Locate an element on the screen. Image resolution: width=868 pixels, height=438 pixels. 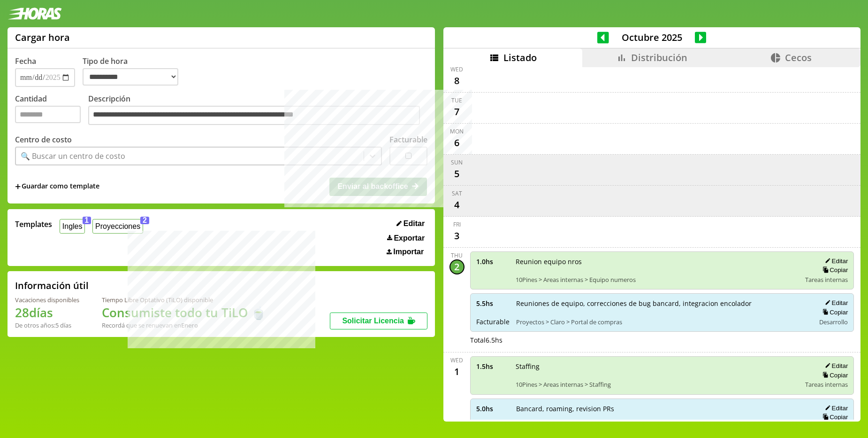
span: Solicitar Licencia is located at coordinates (373, 320).